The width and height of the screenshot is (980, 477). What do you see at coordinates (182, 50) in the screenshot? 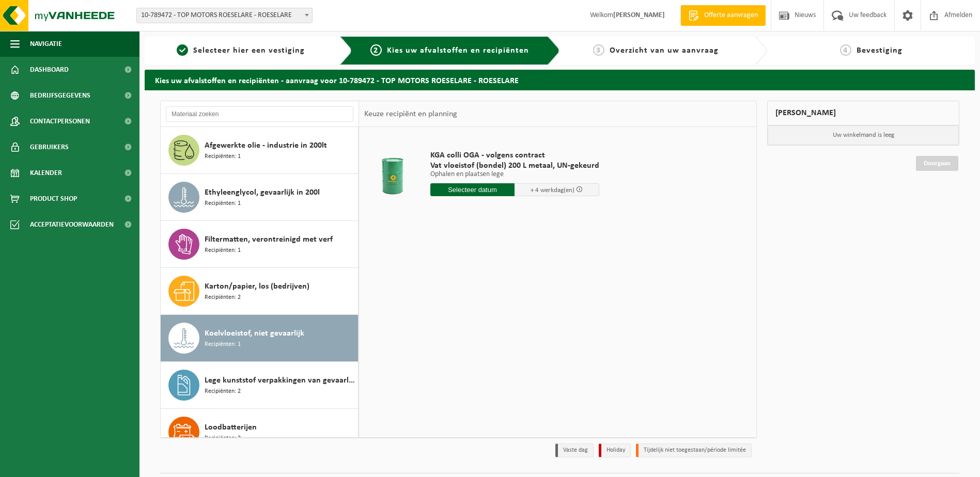
I see `span: 1` at bounding box center [182, 50].